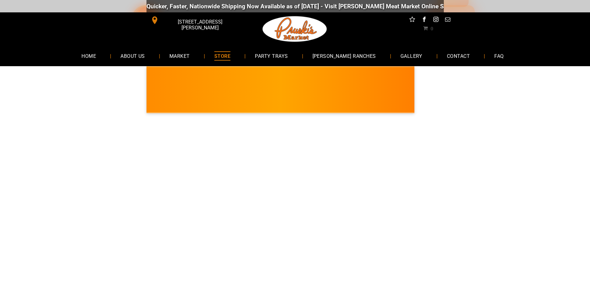 This screenshot has width=590, height=295. Describe the element at coordinates (448, 20) in the screenshot. I see `a: email` at that location.